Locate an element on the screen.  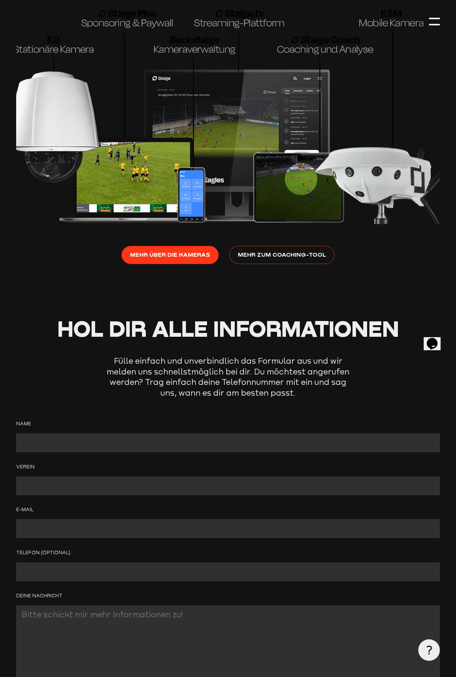
span: Mehr zum Coaching-Tool is located at coordinates (282, 255).